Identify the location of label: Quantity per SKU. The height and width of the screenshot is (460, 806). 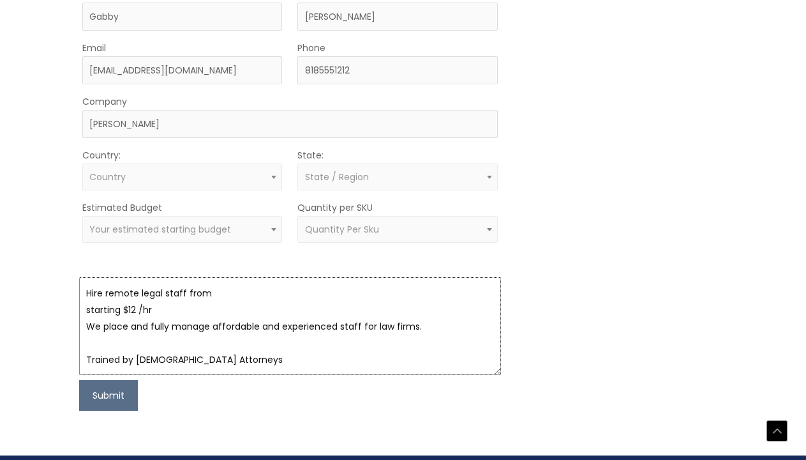
(335, 207).